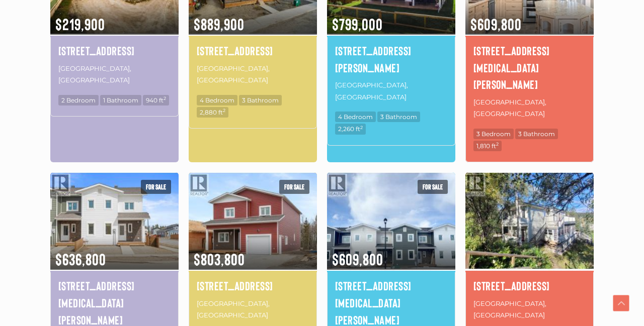 Image resolution: width=644 pixels, height=326 pixels. What do you see at coordinates (78, 100) in the screenshot?
I see `span: 2 Bedroom` at bounding box center [78, 100].